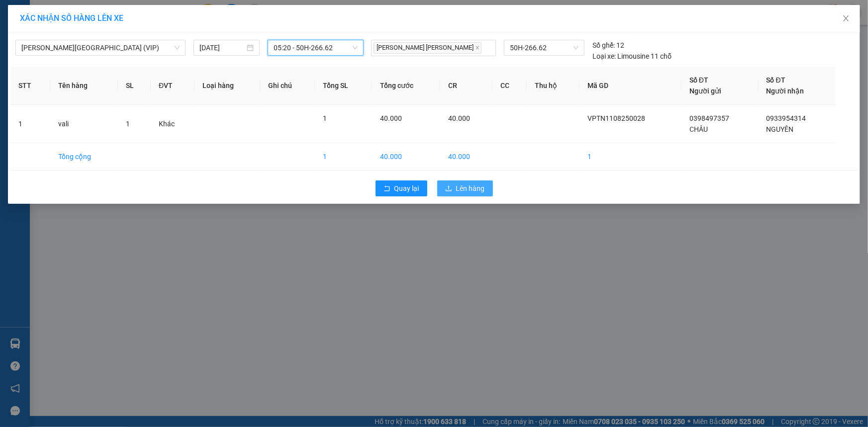  I want to click on span: Tây Ninh - Sài Gòn (VIP), so click(101, 48).